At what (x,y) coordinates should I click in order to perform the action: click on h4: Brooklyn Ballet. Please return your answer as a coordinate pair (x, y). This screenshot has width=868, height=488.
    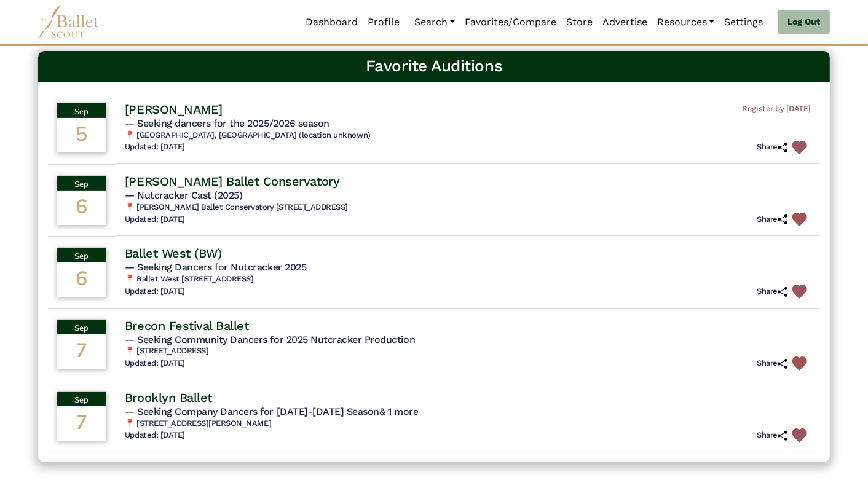
    Looking at the image, I should click on (169, 398).